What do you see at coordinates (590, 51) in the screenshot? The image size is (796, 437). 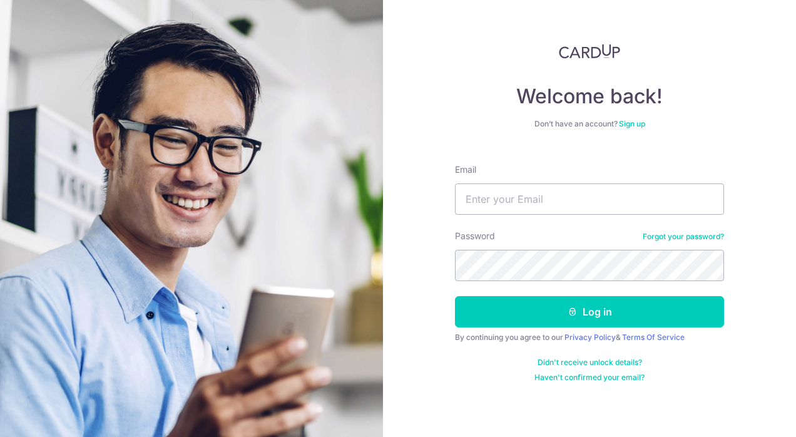 I see `img: CardUp Logo` at bounding box center [590, 51].